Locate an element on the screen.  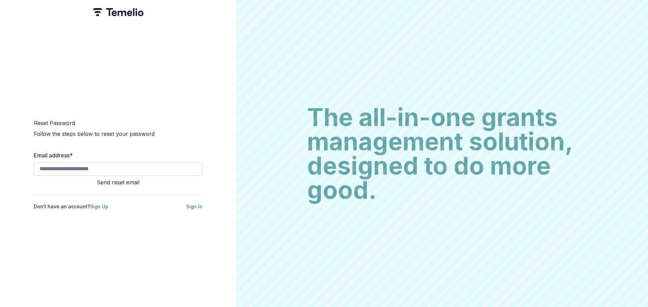
p: Don't have an account? is located at coordinates (71, 206).